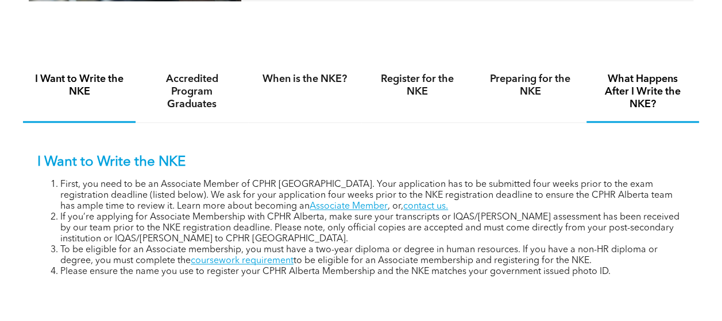 This screenshot has height=321, width=722. Describe the element at coordinates (242, 261) in the screenshot. I see `a: coursework requirement` at that location.